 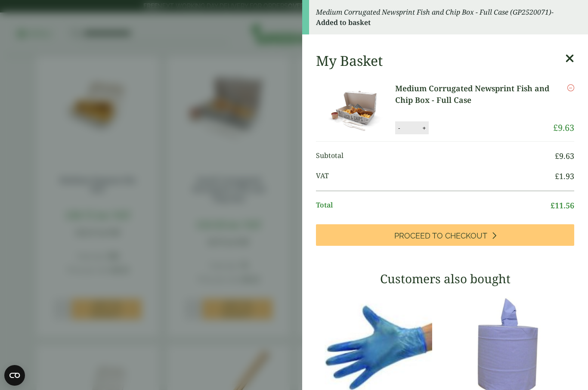 I want to click on em: Medium Corrugated Newsprint Fish and Chip Box - Full Case (GP2520071), so click(x=434, y=12).